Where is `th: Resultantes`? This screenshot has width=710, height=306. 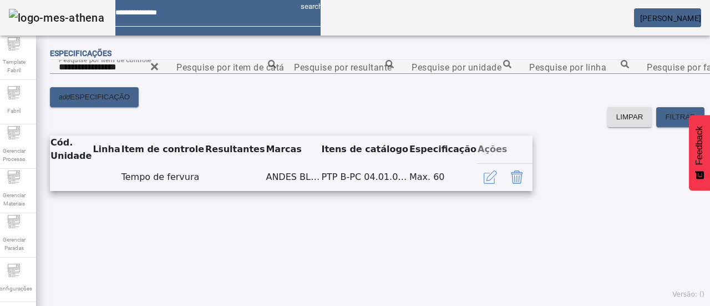 th: Resultantes is located at coordinates (235, 149).